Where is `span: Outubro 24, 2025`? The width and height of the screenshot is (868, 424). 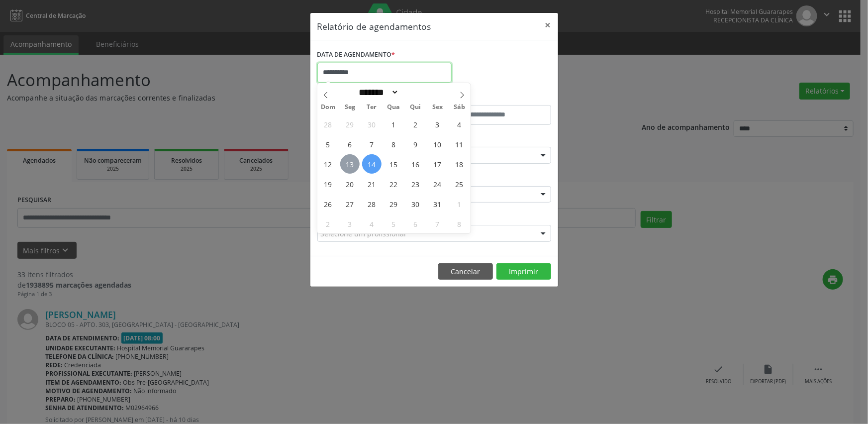 span: Outubro 24, 2025 is located at coordinates (437, 183).